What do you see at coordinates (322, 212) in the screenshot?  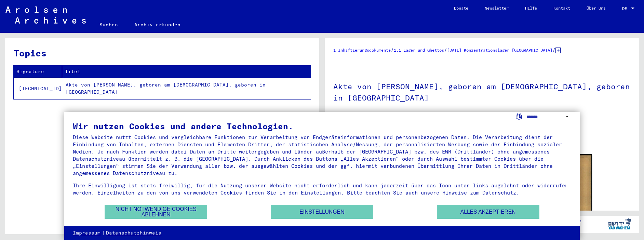 I see `button: Einstellungen` at bounding box center [322, 212].